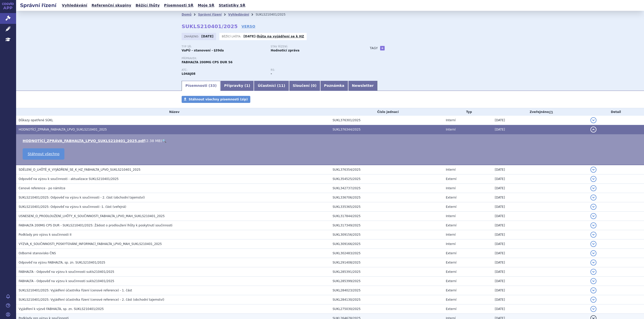  I want to click on span: 0, so click(314, 86).